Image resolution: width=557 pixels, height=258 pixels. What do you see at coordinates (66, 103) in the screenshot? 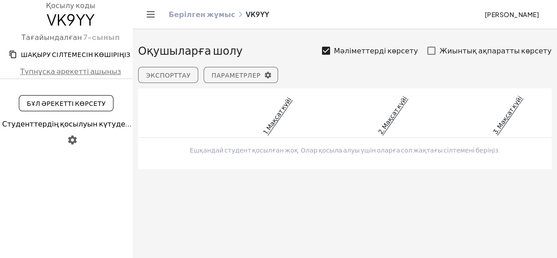
I see `a: Бұл әрекетті көрсету` at bounding box center [66, 103].